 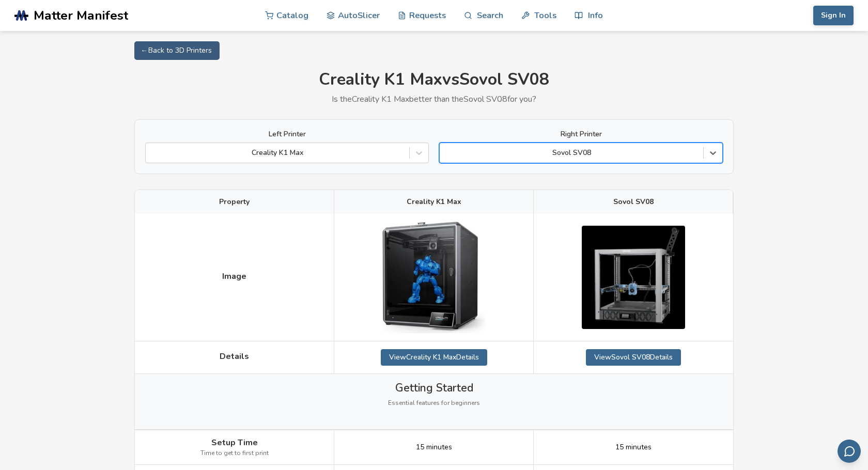 I want to click on span: Time to get to first print, so click(x=234, y=453).